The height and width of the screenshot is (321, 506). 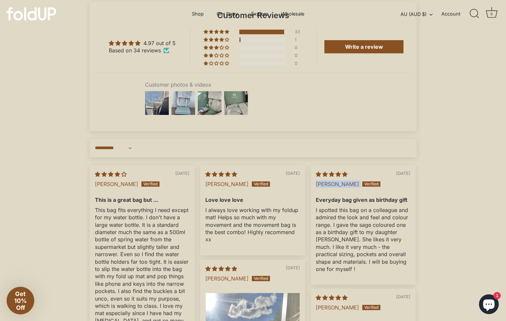 What do you see at coordinates (363, 200) in the screenshot?
I see `b: Everyday bag given as birthday gift` at bounding box center [363, 200].